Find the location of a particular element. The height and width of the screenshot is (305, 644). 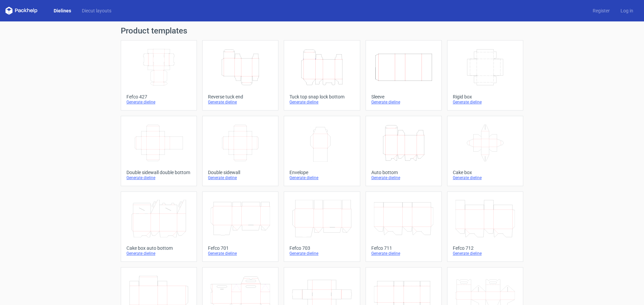

a: EnvelopeGenerate dieline is located at coordinates (322, 151).